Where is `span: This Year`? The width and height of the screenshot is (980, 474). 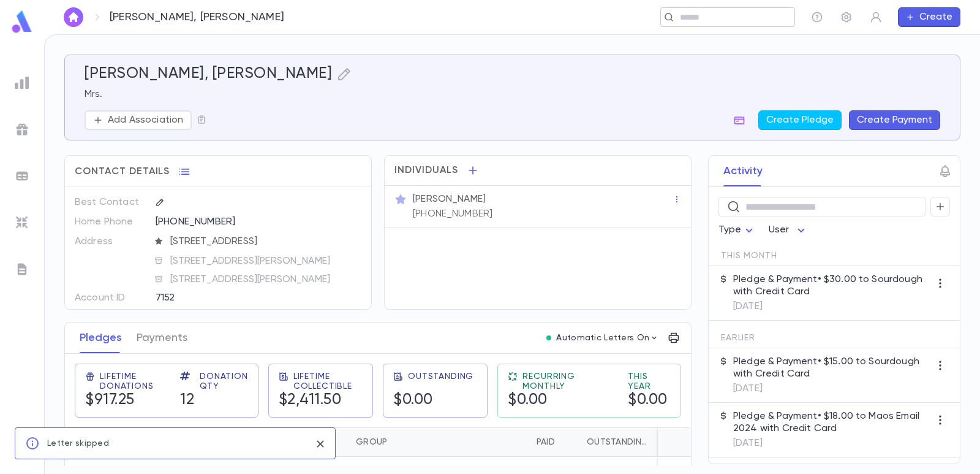
span: This Year is located at coordinates (649, 381).